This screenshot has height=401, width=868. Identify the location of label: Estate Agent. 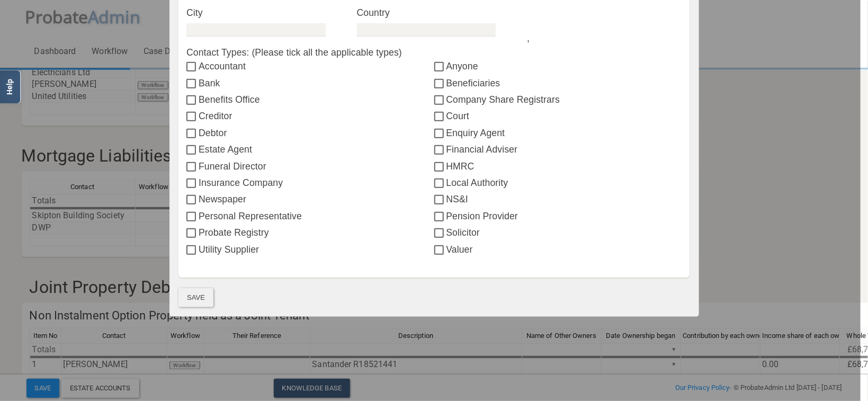
(310, 150).